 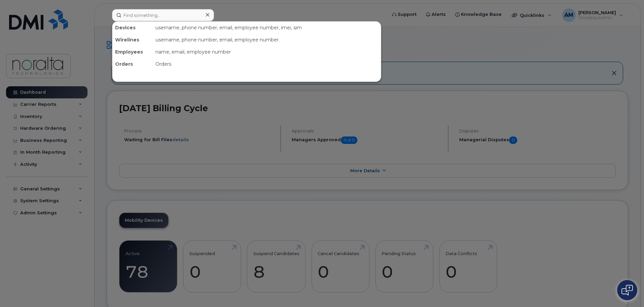 What do you see at coordinates (627, 290) in the screenshot?
I see `img: Open chat` at bounding box center [627, 290].